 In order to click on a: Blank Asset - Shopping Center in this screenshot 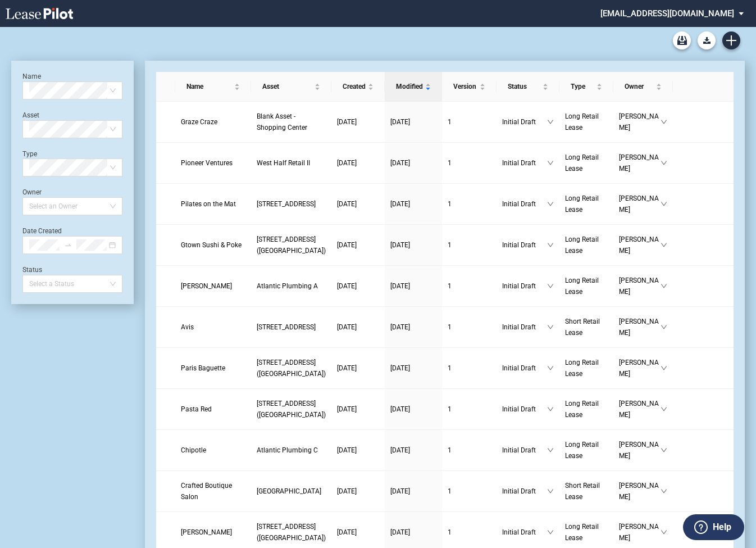, I will do `click(291, 122)`.